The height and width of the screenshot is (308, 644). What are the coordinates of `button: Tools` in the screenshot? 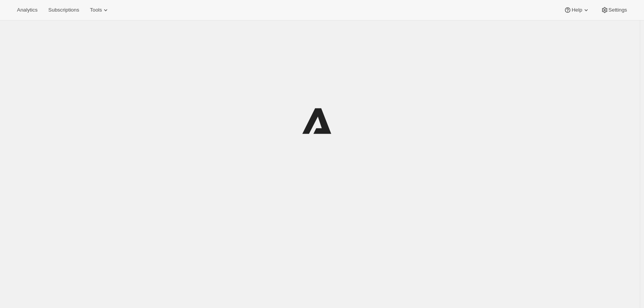 It's located at (99, 10).